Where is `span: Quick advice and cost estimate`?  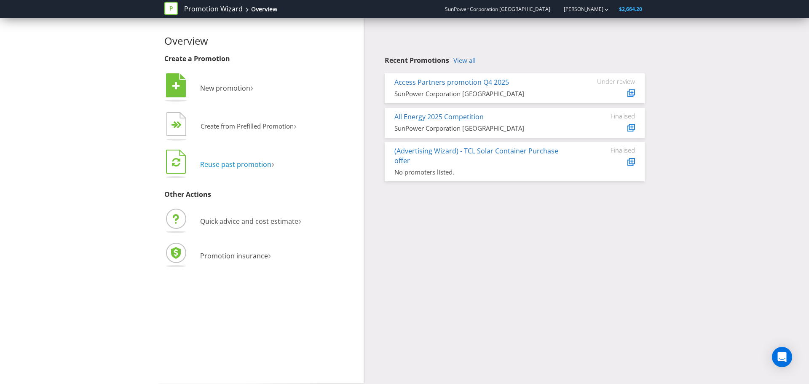 span: Quick advice and cost estimate is located at coordinates (249, 221).